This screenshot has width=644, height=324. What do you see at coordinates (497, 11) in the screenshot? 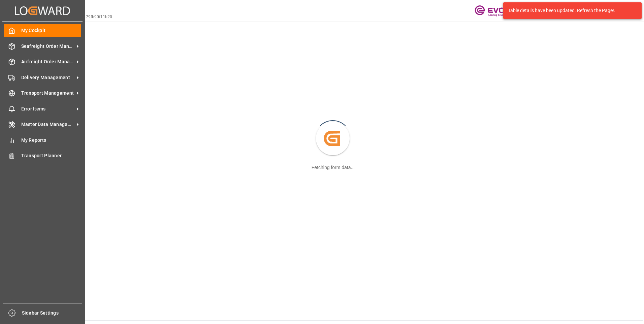
I see `img: Evonik-brand-mark-Deep-Purple-RGB.jpeg_1700498283.jpeg` at bounding box center [497, 11].